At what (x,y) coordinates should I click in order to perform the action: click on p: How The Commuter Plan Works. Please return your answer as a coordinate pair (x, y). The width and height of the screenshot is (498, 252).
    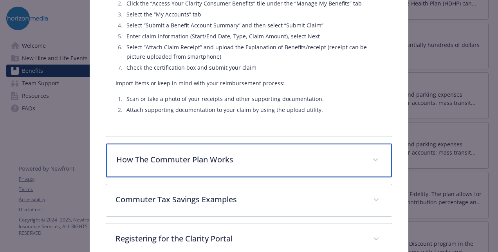
    Looking at the image, I should click on (239, 160).